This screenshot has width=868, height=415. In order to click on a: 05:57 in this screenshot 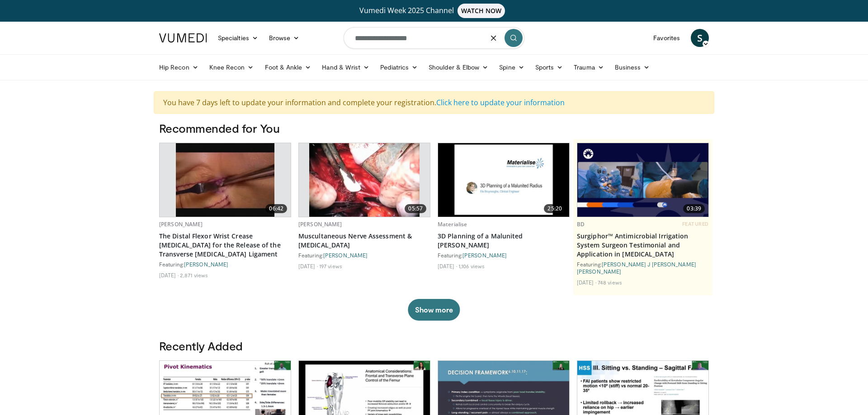, I will do `click(364, 179)`.